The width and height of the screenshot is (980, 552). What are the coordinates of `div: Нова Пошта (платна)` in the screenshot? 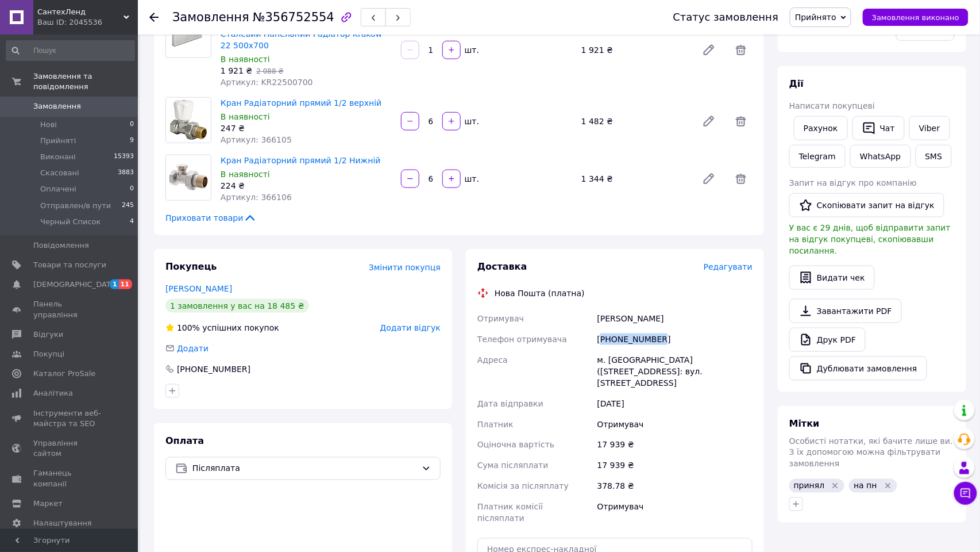 It's located at (539, 293).